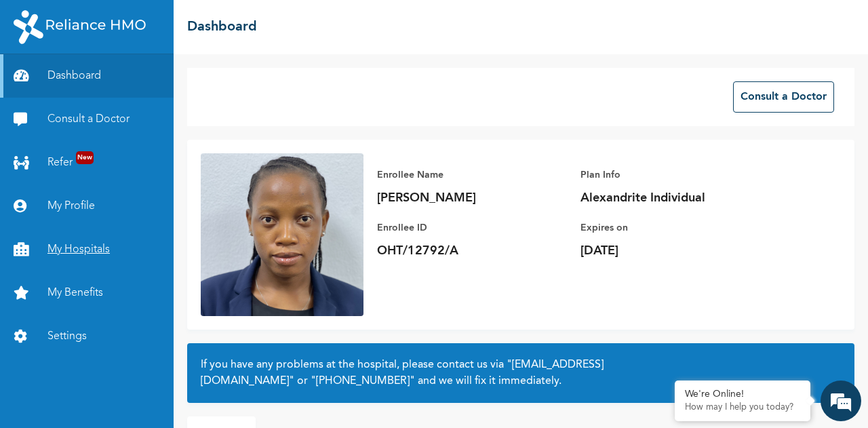  What do you see at coordinates (521, 373) in the screenshot?
I see `h2: If you have any problems at the hospital, please contact us via or and we will fix it immediately.` at bounding box center [521, 373].